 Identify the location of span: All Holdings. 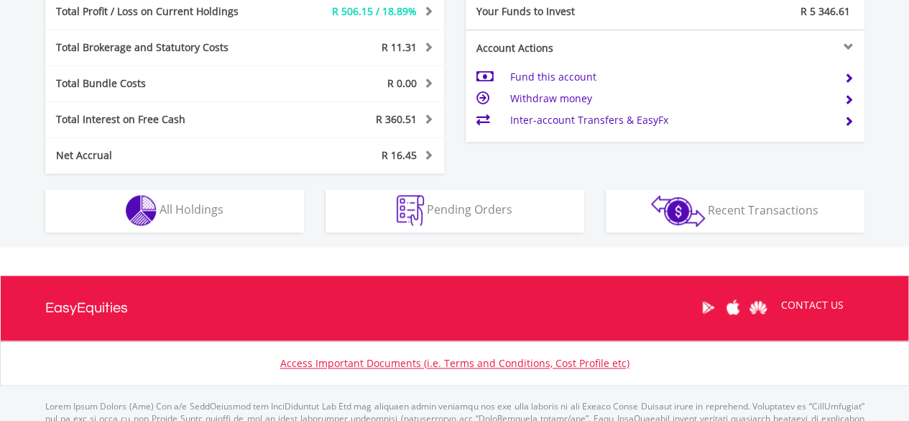
(191, 209).